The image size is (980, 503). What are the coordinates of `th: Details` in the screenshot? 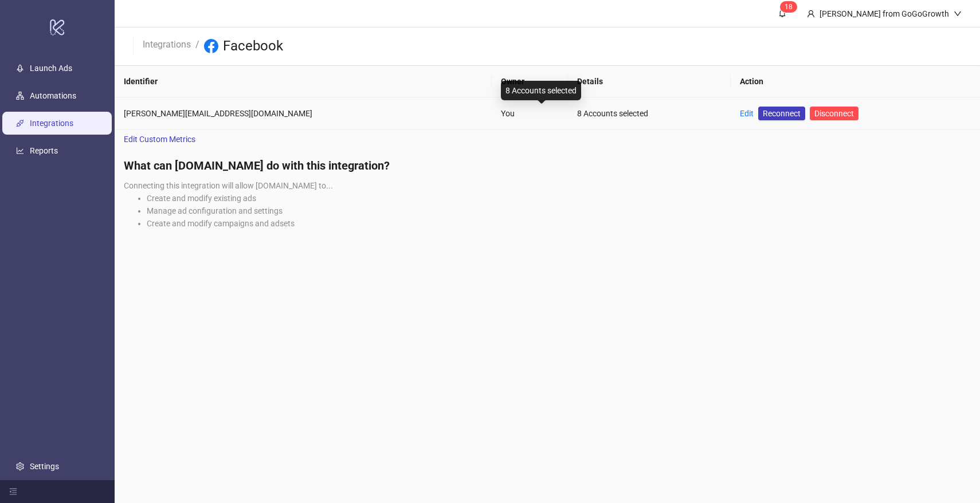 It's located at (649, 82).